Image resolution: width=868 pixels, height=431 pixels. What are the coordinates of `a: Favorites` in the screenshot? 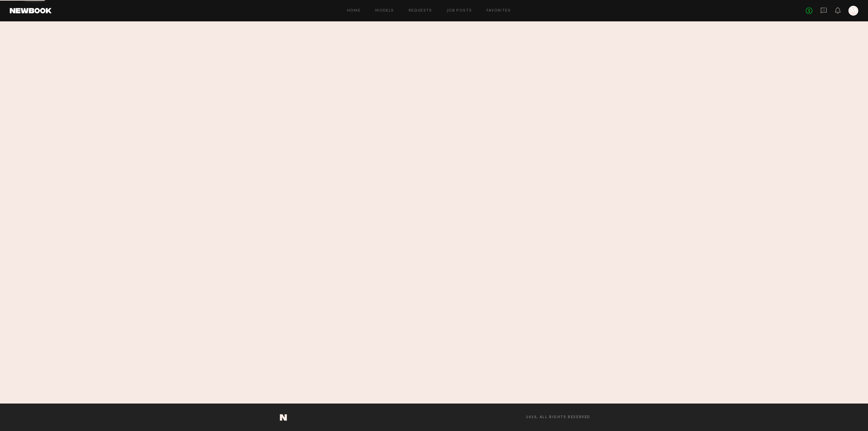 It's located at (498, 11).